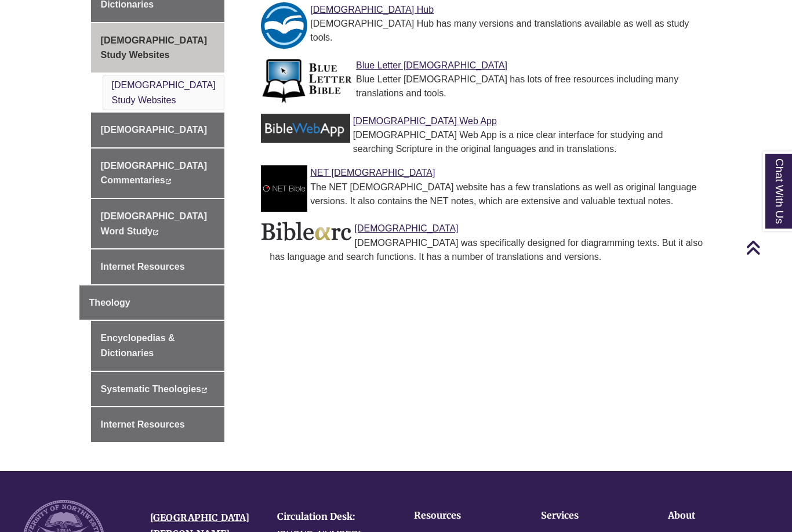 The width and height of the screenshot is (792, 532). Describe the element at coordinates (110, 302) in the screenshot. I see `span: Theology` at that location.